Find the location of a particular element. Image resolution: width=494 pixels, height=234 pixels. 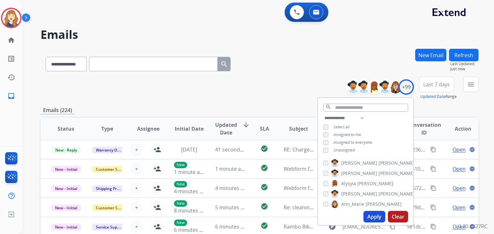

span: 41 seconds ago is located at coordinates (234, 150).